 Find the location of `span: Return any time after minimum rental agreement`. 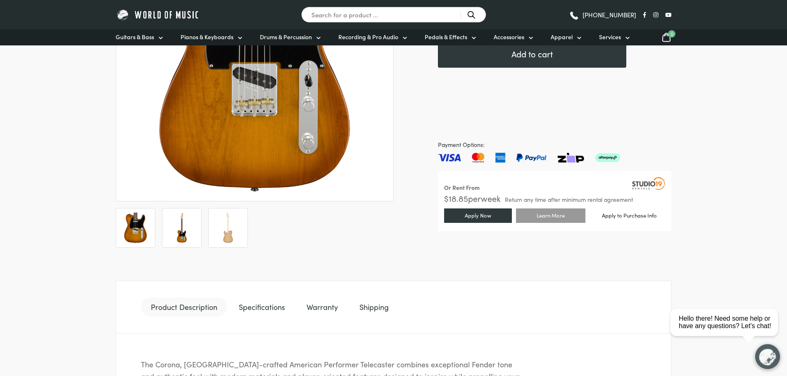

span: Return any time after minimum rental agreement is located at coordinates (569, 199).